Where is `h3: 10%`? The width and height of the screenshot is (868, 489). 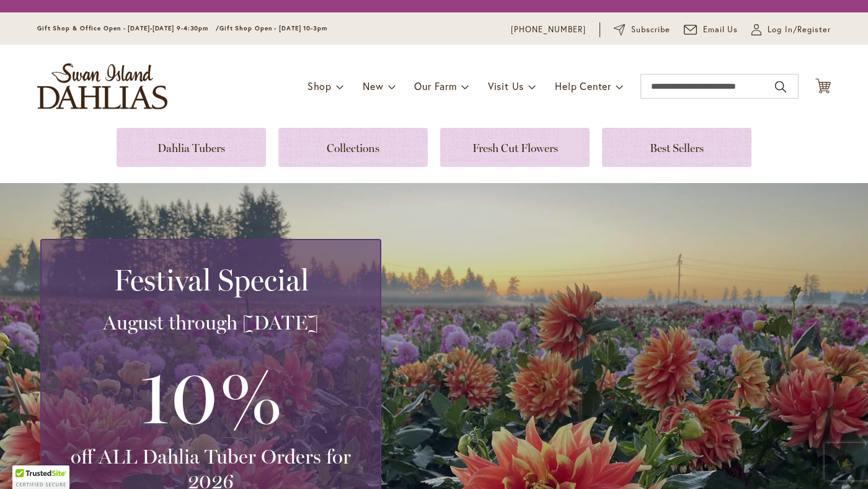
h3: 10% is located at coordinates (211, 396).